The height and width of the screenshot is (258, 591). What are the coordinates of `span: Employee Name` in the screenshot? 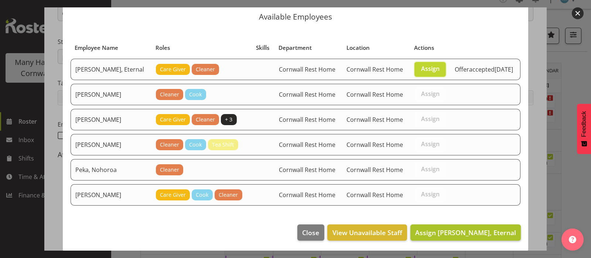 It's located at (96, 48).